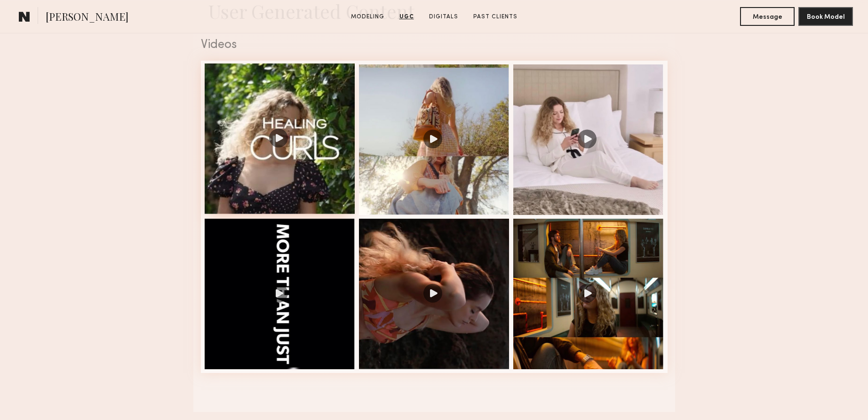 The width and height of the screenshot is (868, 420). I want to click on div: Videos, so click(434, 45).